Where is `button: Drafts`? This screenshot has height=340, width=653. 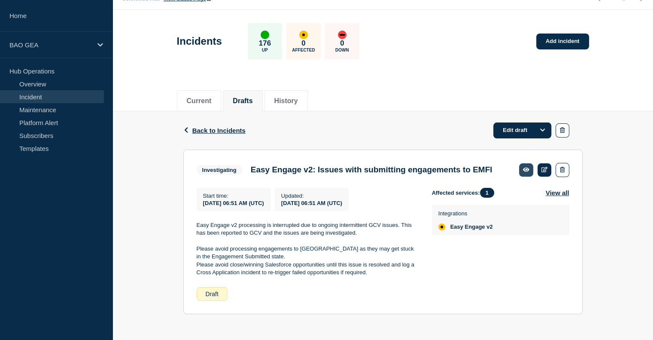
button: Drafts is located at coordinates (243, 101).